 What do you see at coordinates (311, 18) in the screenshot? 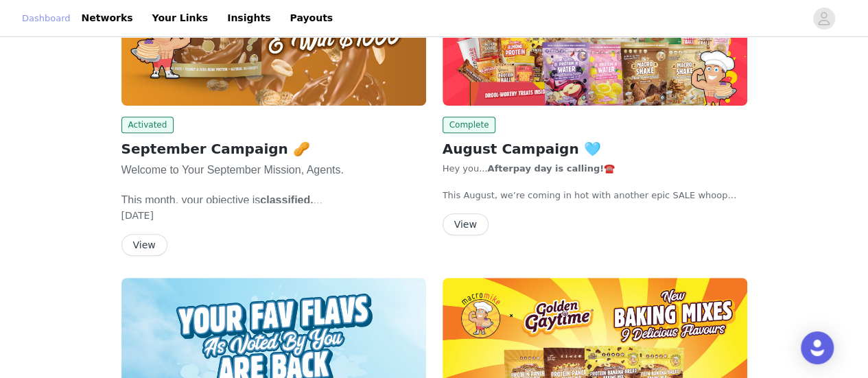
I see `a: Payouts` at bounding box center [311, 18].